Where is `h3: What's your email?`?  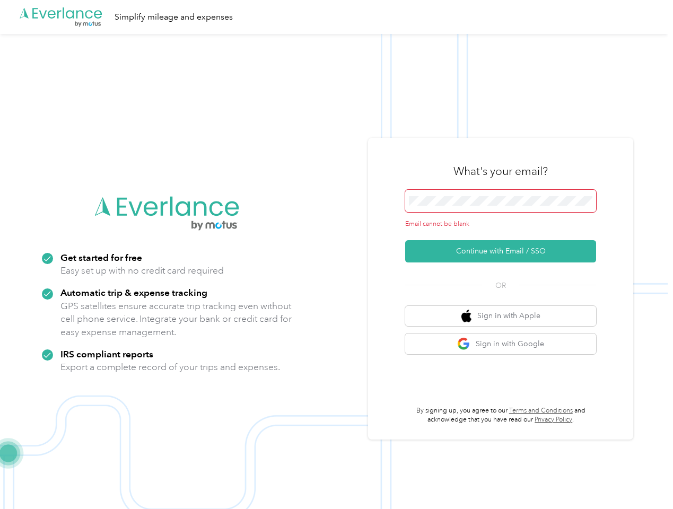
h3: What's your email? is located at coordinates (500, 171).